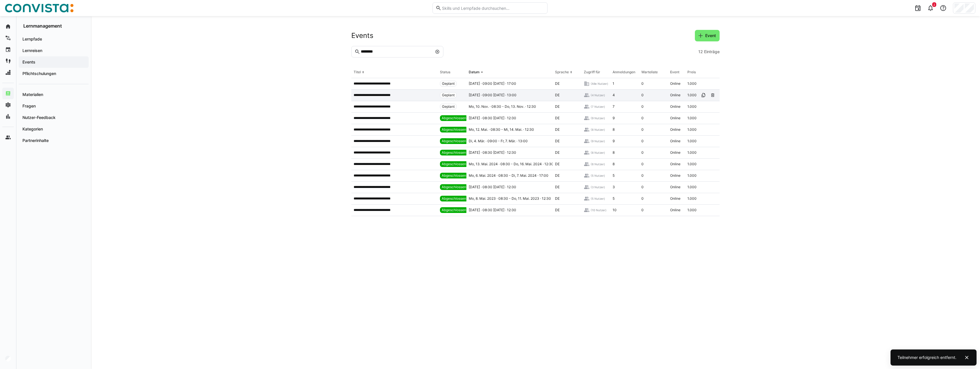  What do you see at coordinates (712, 52) in the screenshot?
I see `span: Einträge` at bounding box center [712, 52].